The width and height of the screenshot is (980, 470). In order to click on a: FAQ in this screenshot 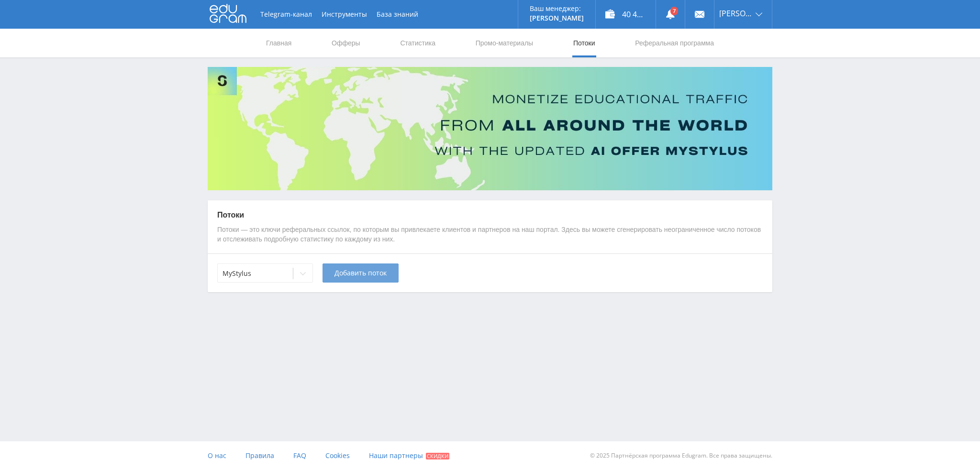, I will do `click(299, 456)`.